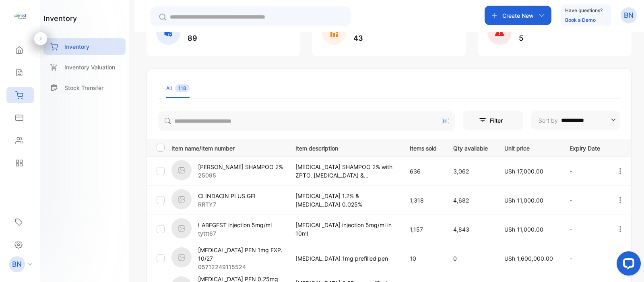 The width and height of the screenshot is (644, 282). What do you see at coordinates (228, 204) in the screenshot?
I see `p: RRTY7` at bounding box center [228, 204].